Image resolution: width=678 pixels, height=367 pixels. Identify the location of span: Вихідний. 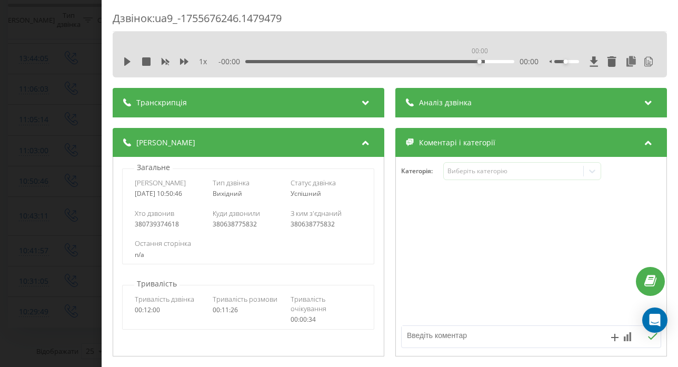
(228, 193).